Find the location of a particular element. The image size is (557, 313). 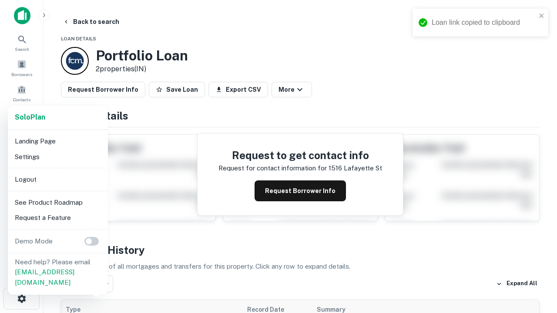

li: Logout is located at coordinates (58, 180).